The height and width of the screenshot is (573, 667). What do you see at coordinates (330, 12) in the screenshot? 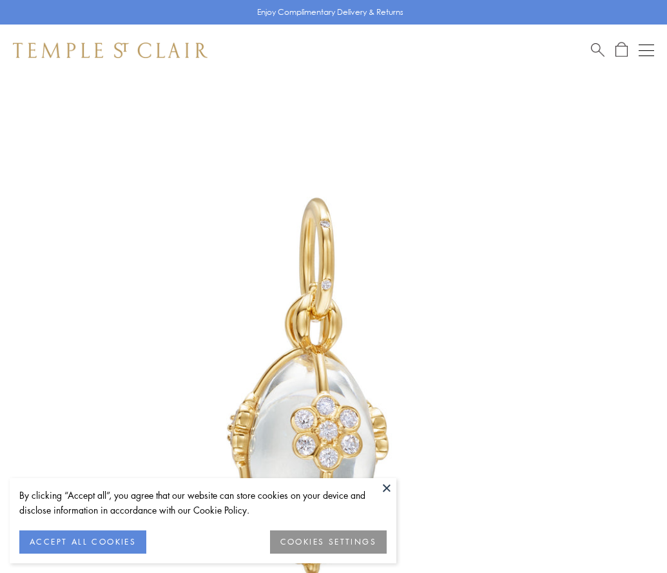
I see `p: Enjoy Complimentary Delivery & Returns` at bounding box center [330, 12].